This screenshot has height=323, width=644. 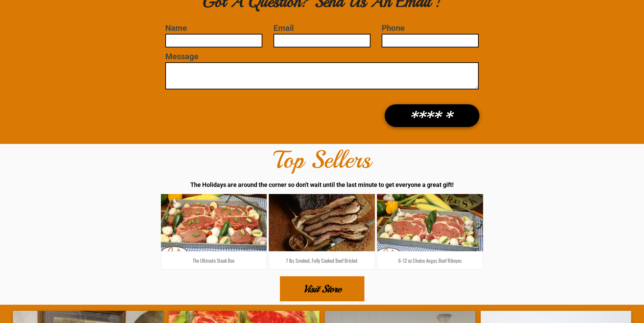 What do you see at coordinates (322, 288) in the screenshot?
I see `span: Visit Store` at bounding box center [322, 288].